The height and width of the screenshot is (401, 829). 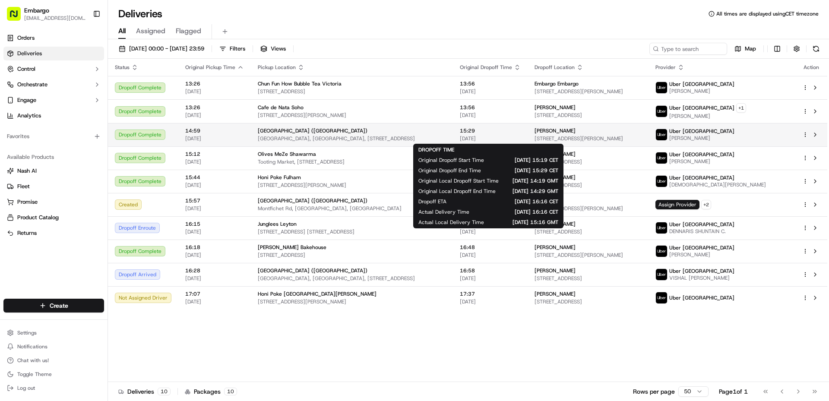 I want to click on a: Deliveries, so click(x=54, y=54).